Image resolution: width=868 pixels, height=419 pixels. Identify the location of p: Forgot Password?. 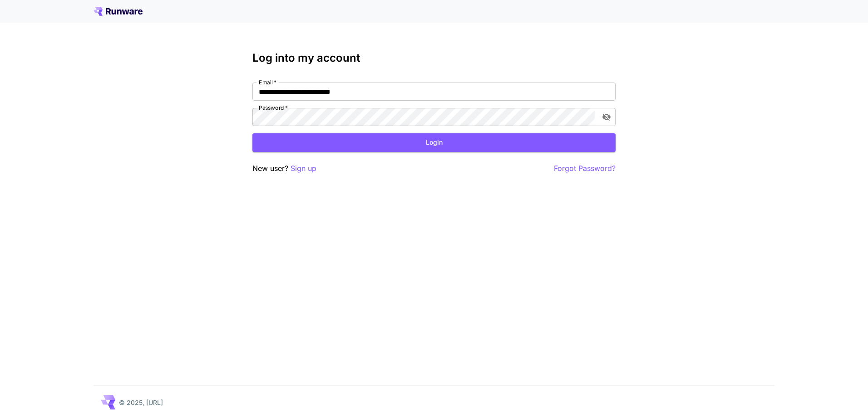
(584, 168).